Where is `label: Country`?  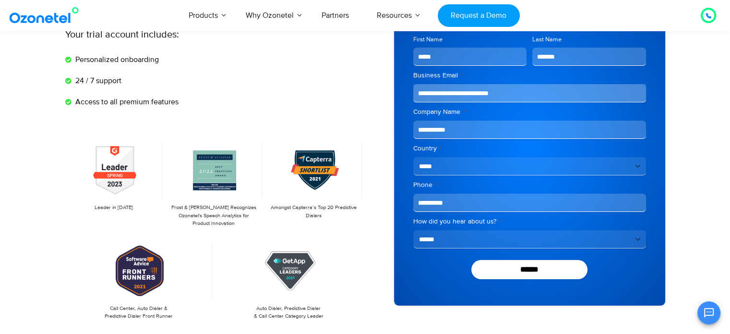
label: Country is located at coordinates (530, 148).